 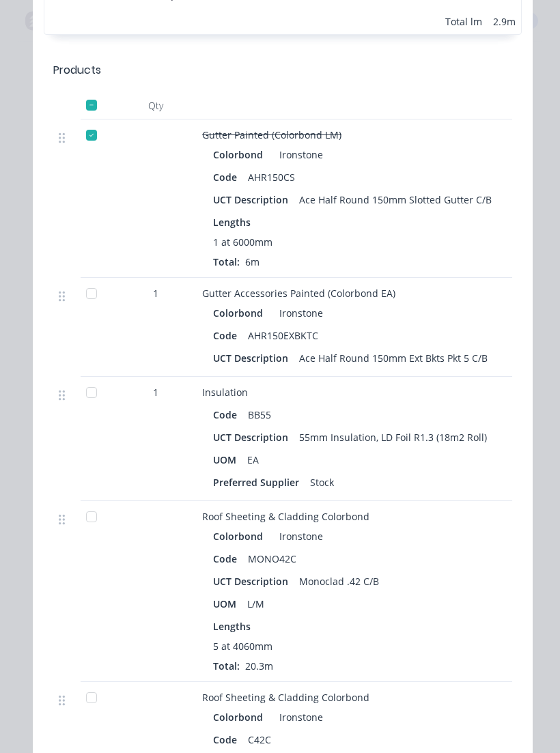 What do you see at coordinates (156, 106) in the screenshot?
I see `div: Qty` at bounding box center [156, 106].